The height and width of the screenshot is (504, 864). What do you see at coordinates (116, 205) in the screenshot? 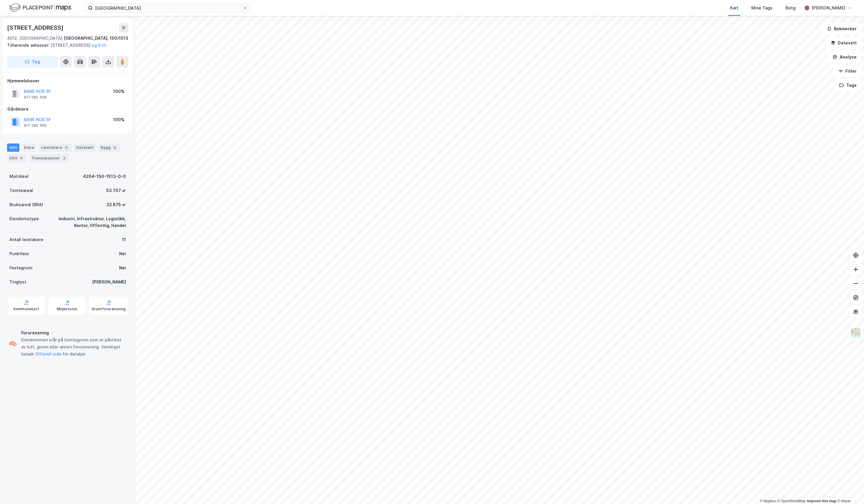
I see `div: 22 875 ㎡` at bounding box center [116, 205].